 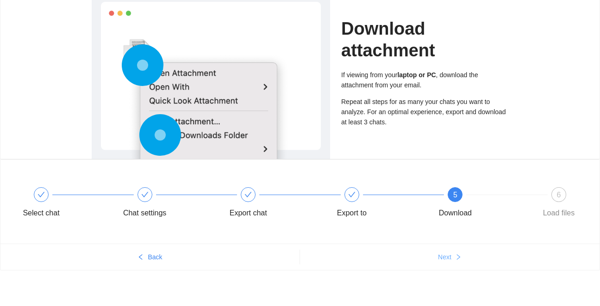 I want to click on span: 6, so click(x=558, y=195).